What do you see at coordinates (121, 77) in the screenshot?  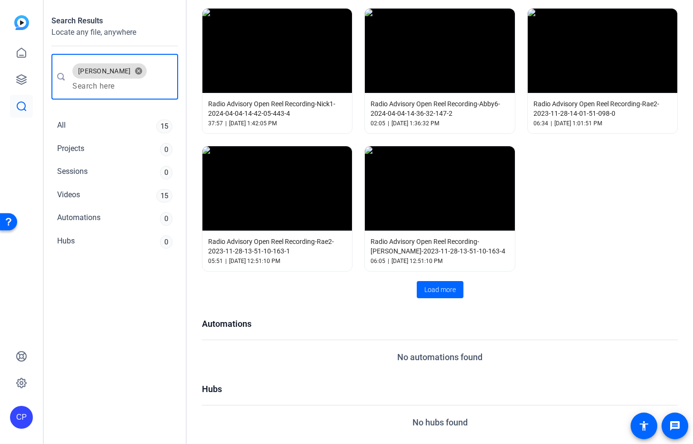 I see `mat-chip-grid: Enter search query` at bounding box center [121, 77].